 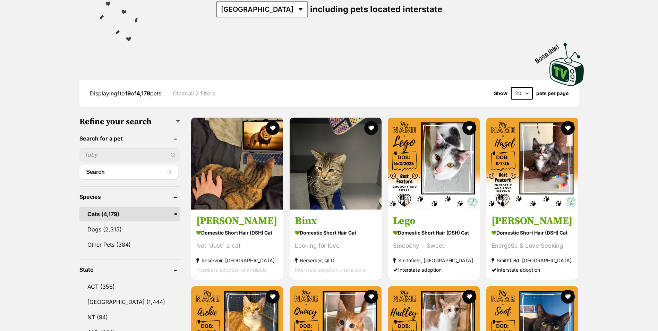 What do you see at coordinates (129, 172) in the screenshot?
I see `button: Search` at bounding box center [129, 172].